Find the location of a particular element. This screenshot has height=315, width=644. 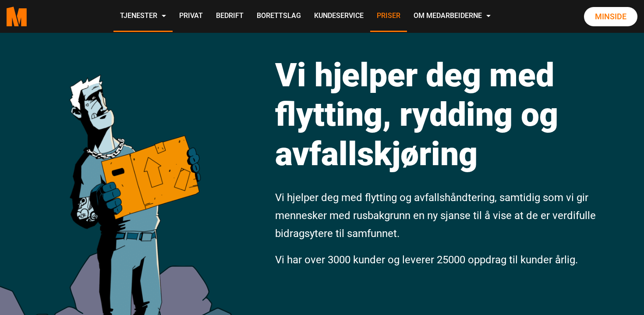

span: Vi har over 3000 kunder og leverer 25000 oppdrag til kunder årlig. is located at coordinates (426, 260).